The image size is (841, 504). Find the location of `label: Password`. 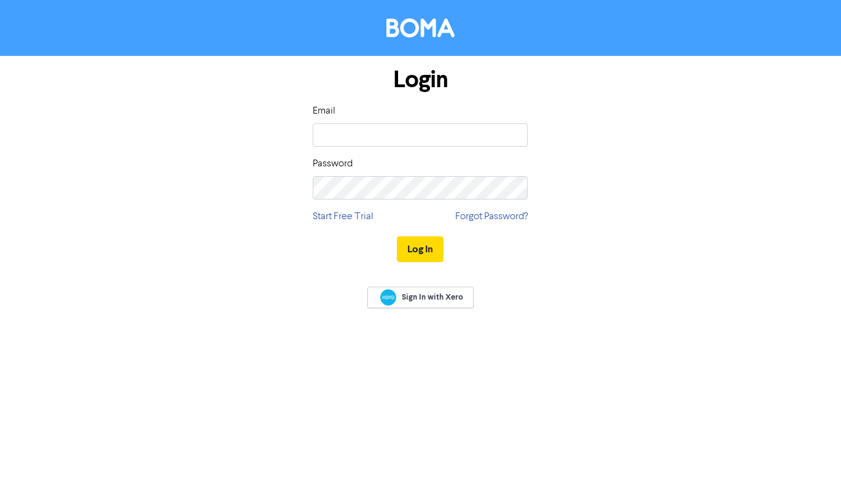

label: Password is located at coordinates (332, 164).